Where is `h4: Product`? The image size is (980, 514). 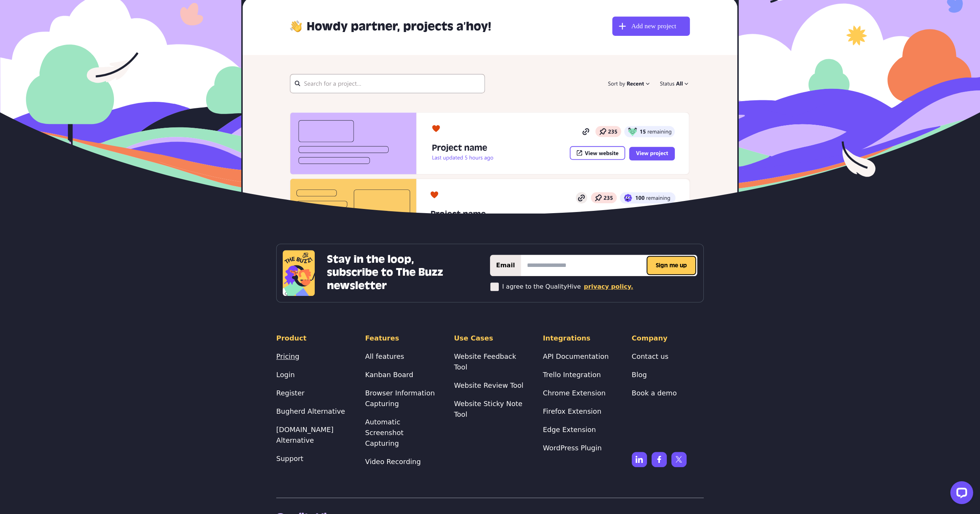
h4: Product is located at coordinates (312, 339).